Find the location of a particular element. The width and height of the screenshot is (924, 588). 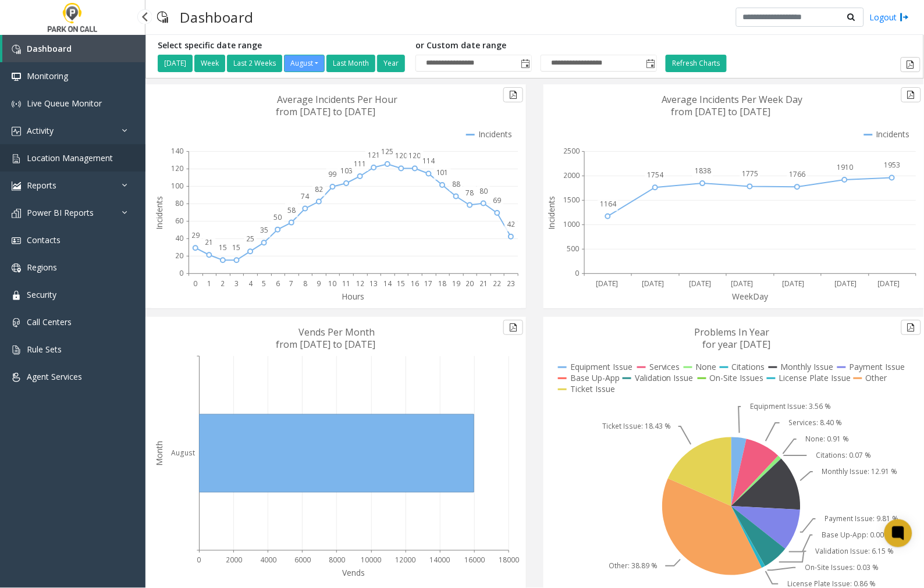

text: 6 is located at coordinates (277, 283).